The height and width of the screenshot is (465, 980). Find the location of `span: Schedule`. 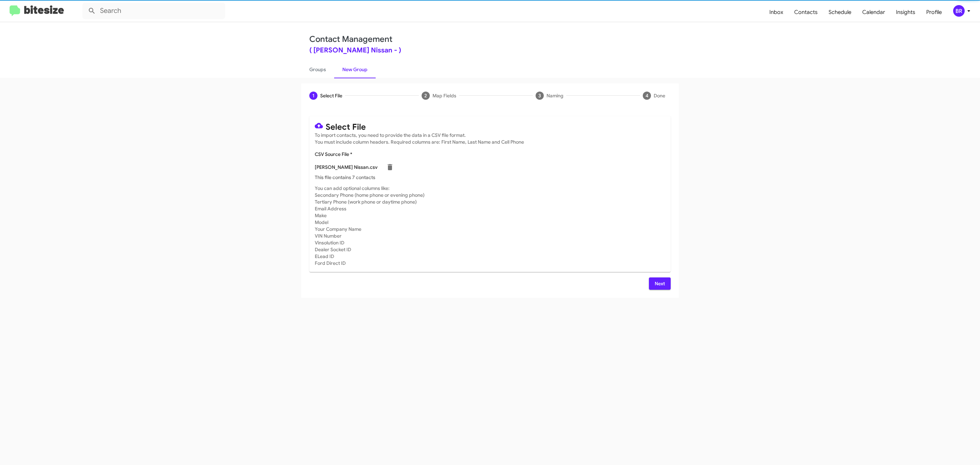

span: Schedule is located at coordinates (840, 12).